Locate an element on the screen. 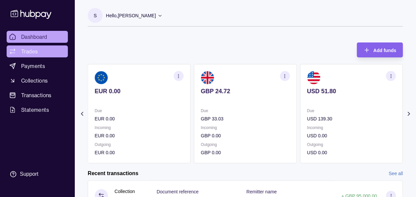 The width and height of the screenshot is (416, 197). a: Transactions is located at coordinates (37, 95).